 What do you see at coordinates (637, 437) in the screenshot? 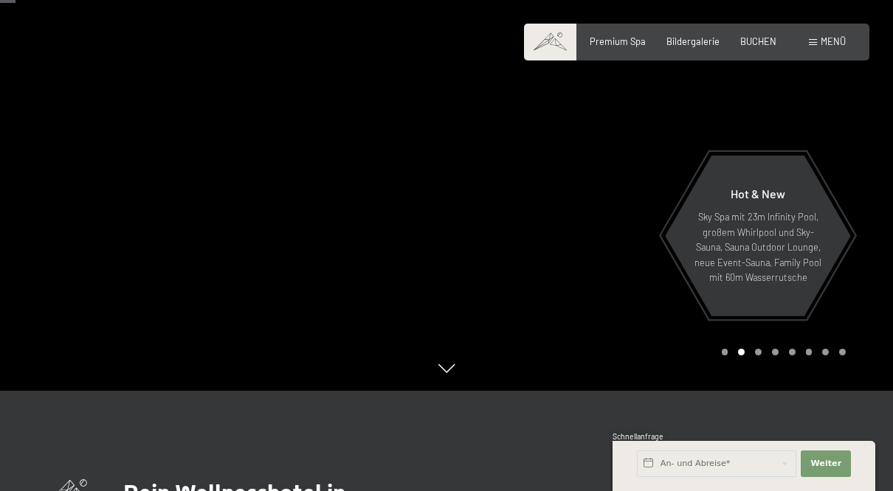
I see `span: Schnellanfrage` at bounding box center [637, 437].